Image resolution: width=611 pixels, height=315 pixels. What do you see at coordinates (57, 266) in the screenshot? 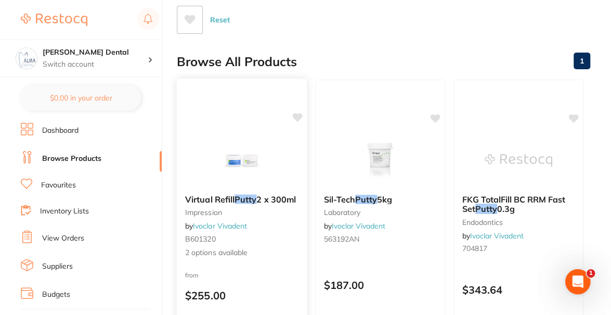
I see `a: Suppliers` at bounding box center [57, 266].